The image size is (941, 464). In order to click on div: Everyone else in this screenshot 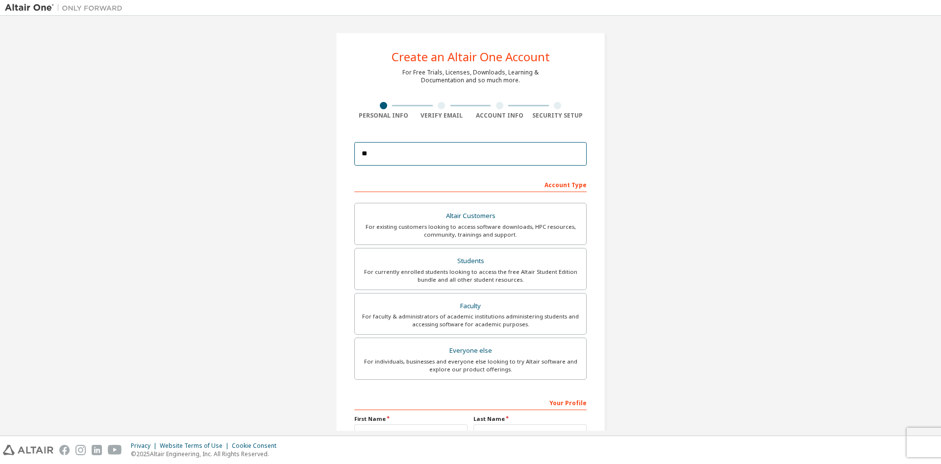, I will do `click(470, 351)`.